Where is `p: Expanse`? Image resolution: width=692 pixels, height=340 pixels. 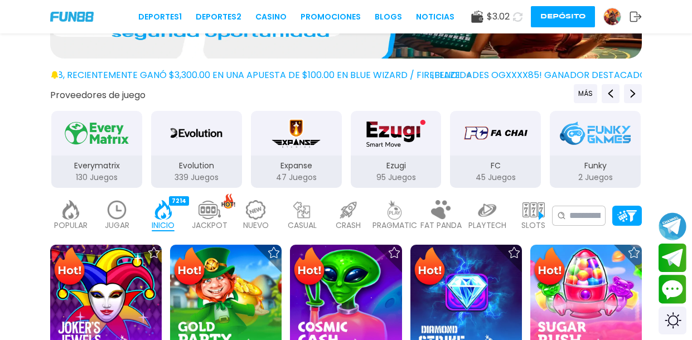
p: Expanse is located at coordinates (296, 166).